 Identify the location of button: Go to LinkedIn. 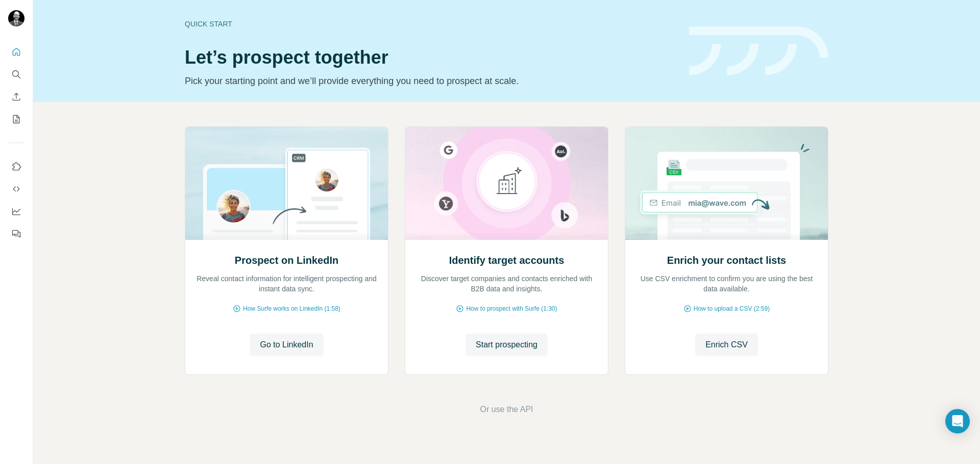
(286, 345).